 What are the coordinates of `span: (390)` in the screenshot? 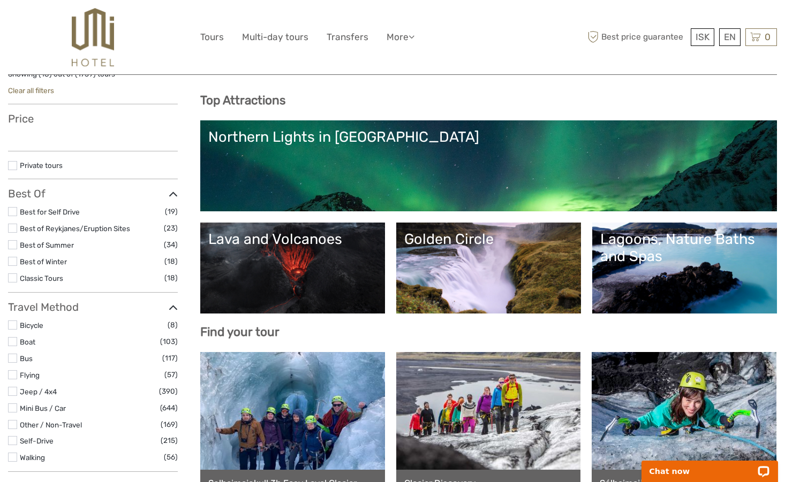 It's located at (168, 391).